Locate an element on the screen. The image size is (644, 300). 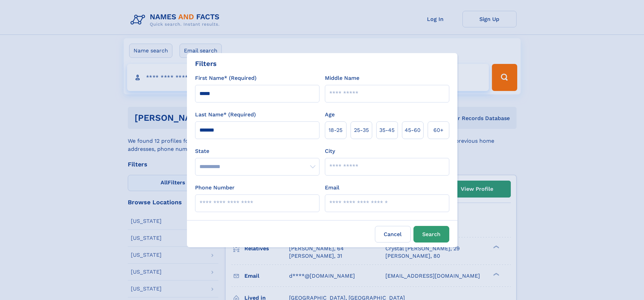
label: Middle Name is located at coordinates (342, 78).